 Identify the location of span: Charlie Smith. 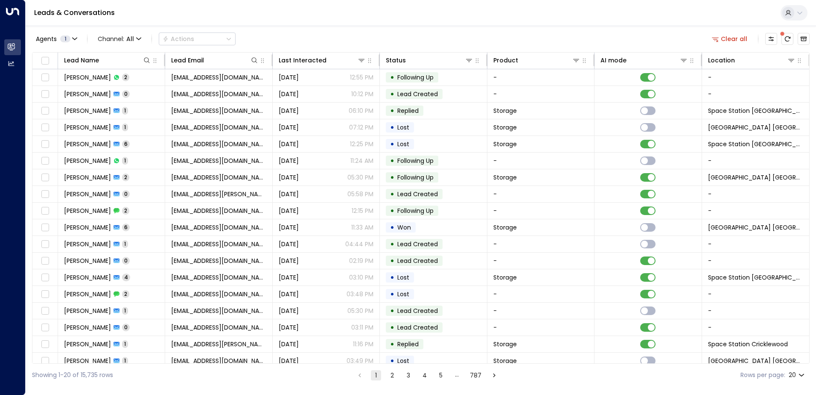
(88, 277).